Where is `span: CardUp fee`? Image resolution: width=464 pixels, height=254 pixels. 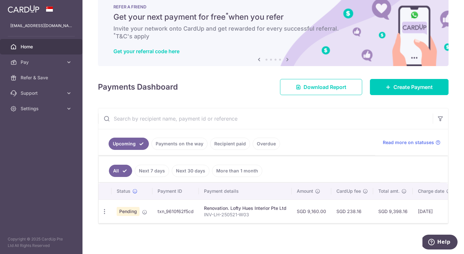 span: CardUp fee is located at coordinates (349, 191).